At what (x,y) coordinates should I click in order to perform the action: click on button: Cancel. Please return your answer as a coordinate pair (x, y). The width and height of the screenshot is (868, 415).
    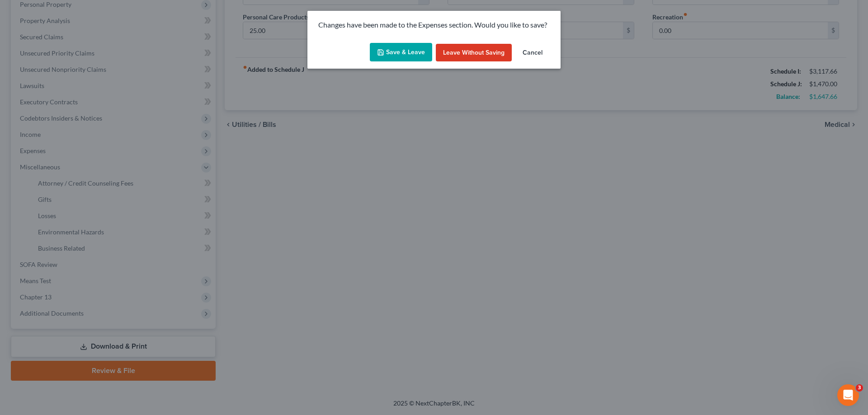
    Looking at the image, I should click on (532, 53).